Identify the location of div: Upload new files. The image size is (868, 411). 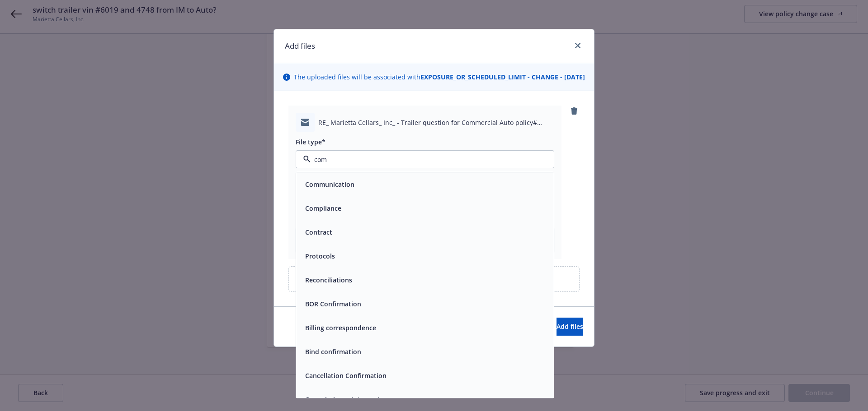
(434, 279).